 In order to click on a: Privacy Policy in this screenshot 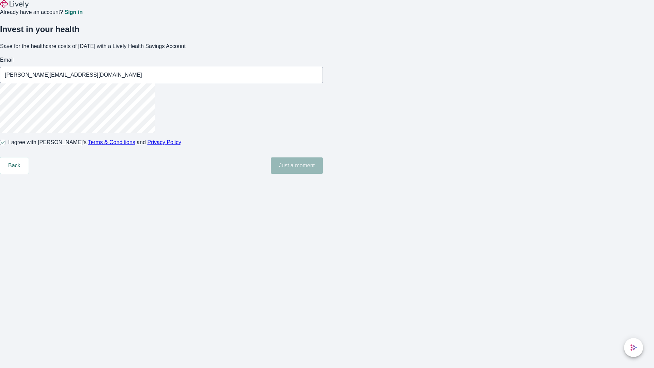, I will do `click(165, 142)`.